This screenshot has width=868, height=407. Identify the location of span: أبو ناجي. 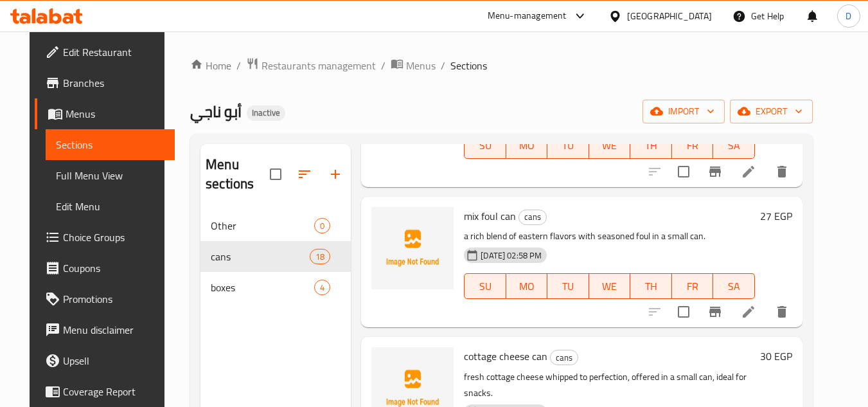
(216, 111).